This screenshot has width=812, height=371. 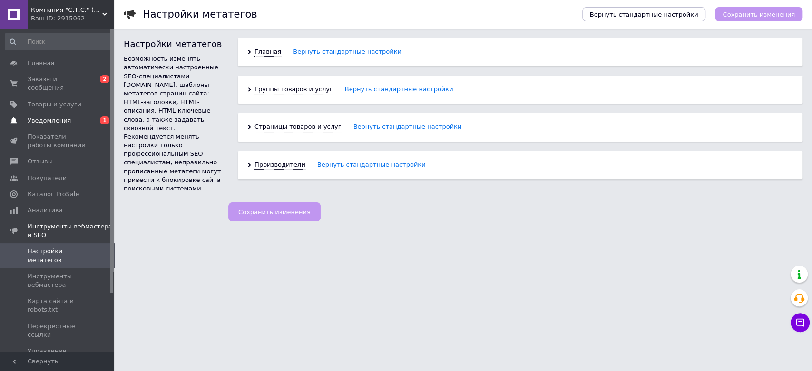 What do you see at coordinates (58, 281) in the screenshot?
I see `span: Инструменты вебмастера` at bounding box center [58, 281].